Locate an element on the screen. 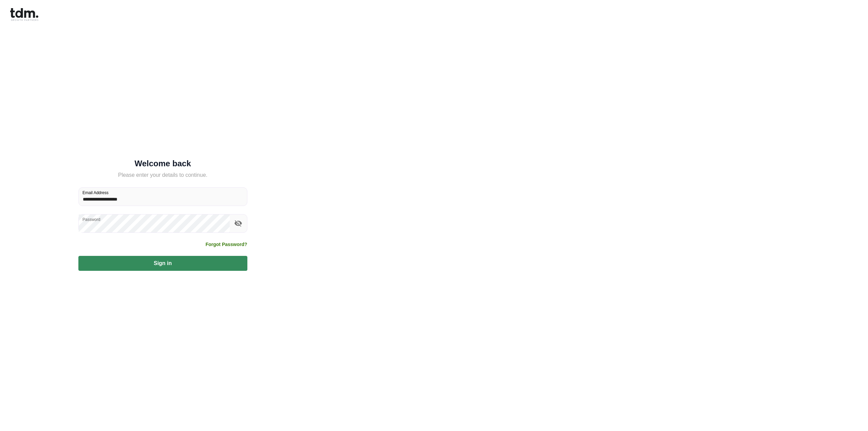  h5: Please enter your details to continue. is located at coordinates (163, 175).